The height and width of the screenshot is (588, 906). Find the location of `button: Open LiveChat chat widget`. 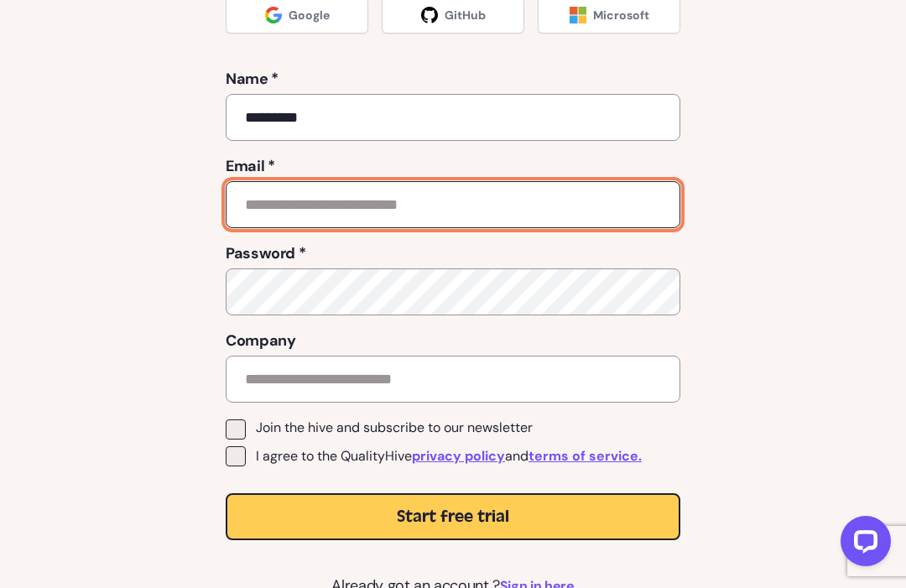

button: Open LiveChat chat widget is located at coordinates (39, 32).